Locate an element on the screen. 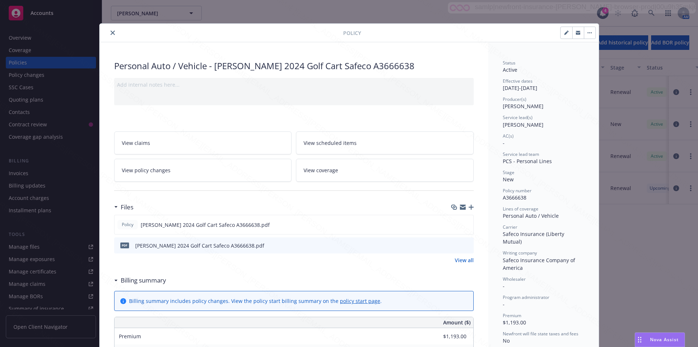 This screenshot has height=347, width=698. span: View policy changes is located at coordinates (146, 170).